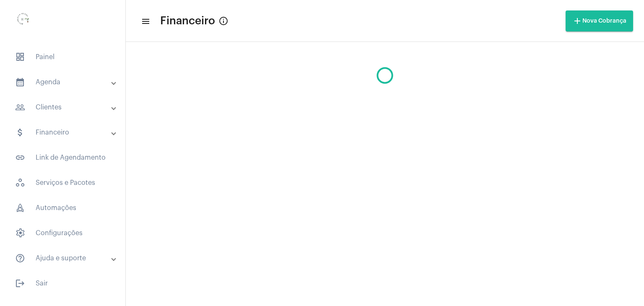 This screenshot has width=644, height=306. Describe the element at coordinates (600, 21) in the screenshot. I see `span: Nova Cobrança` at that location.